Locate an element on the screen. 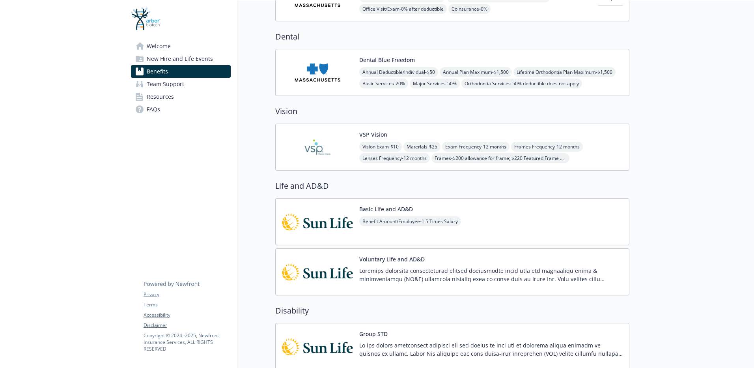 The image size is (754, 368). a: New Hire and Life Events is located at coordinates (181, 59).